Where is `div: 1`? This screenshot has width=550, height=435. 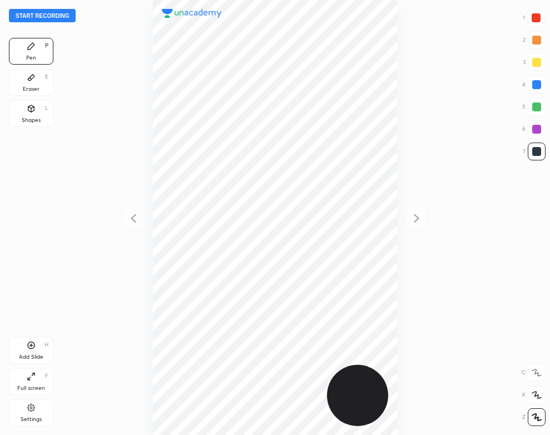
div: 1 is located at coordinates (534, 18).